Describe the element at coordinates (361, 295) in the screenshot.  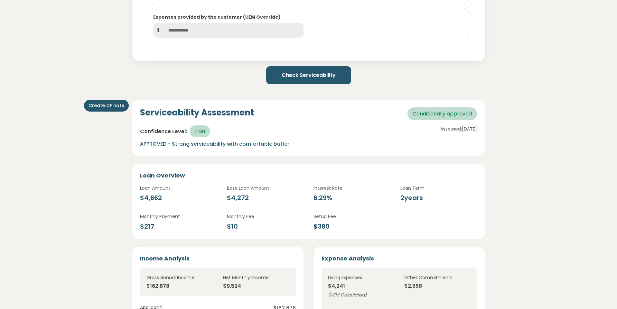
I see `p: ( HEM Calculated )` at that location.